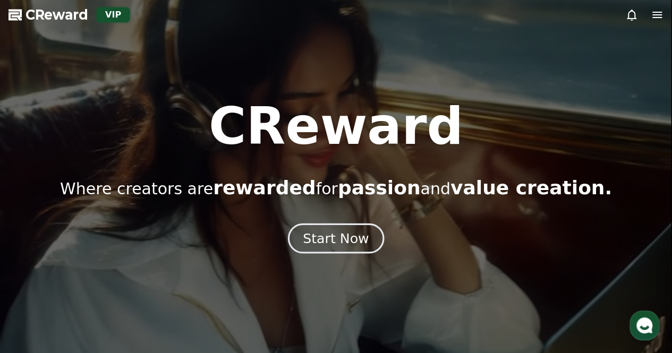 This screenshot has height=353, width=672. Describe the element at coordinates (336, 239) in the screenshot. I see `a: Start Now` at that location.